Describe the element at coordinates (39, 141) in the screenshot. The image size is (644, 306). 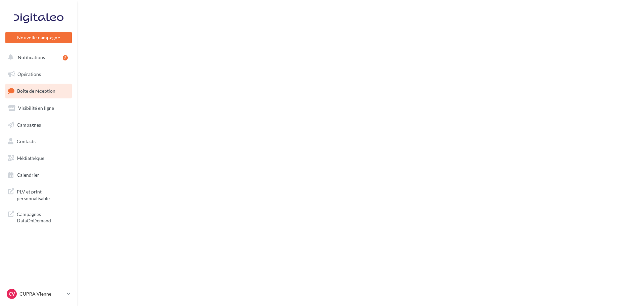
I see `a: Contacts` at that location.